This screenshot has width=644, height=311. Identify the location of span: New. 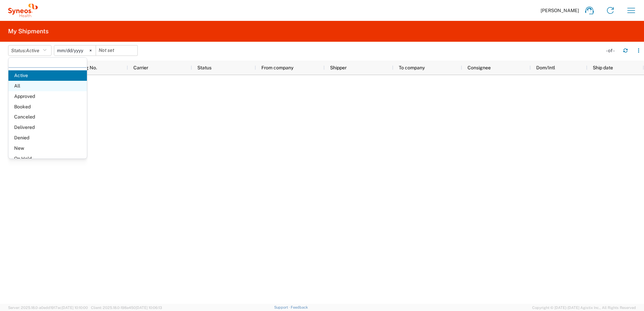
(47, 148).